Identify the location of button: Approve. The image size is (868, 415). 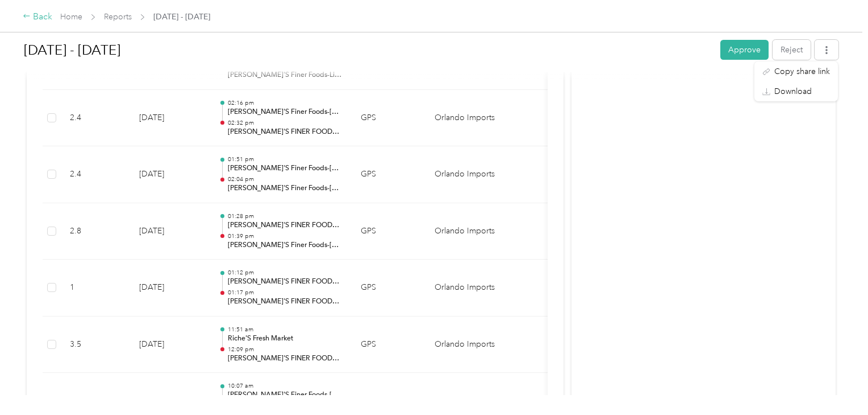
(744, 49).